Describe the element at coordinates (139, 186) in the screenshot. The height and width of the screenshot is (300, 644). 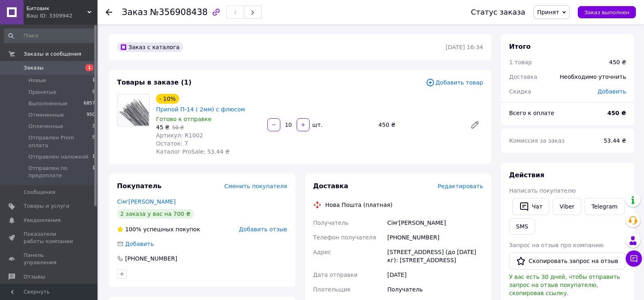
I see `span: Покупатель` at that location.